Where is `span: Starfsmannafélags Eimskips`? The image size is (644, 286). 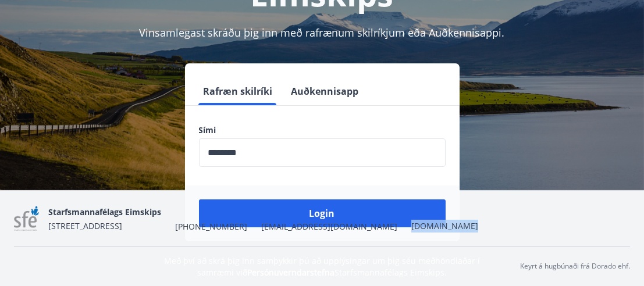 span: Starfsmannafélags Eimskips is located at coordinates (104, 211).